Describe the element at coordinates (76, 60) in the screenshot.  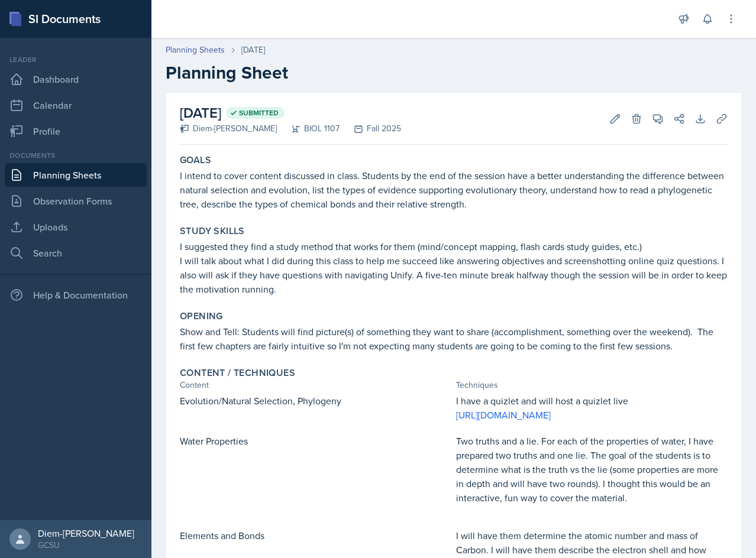
I see `div: Leader` at that location.